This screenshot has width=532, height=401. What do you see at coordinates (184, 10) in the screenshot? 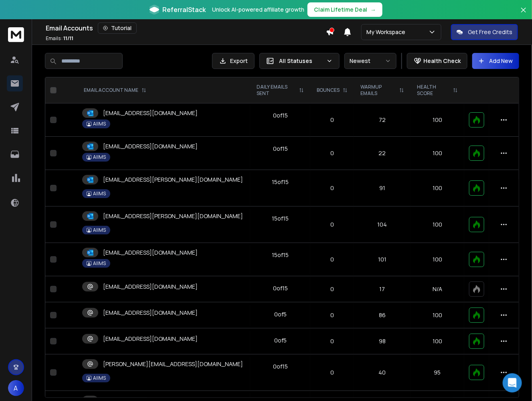
I see `span: ReferralStack` at bounding box center [184, 10].